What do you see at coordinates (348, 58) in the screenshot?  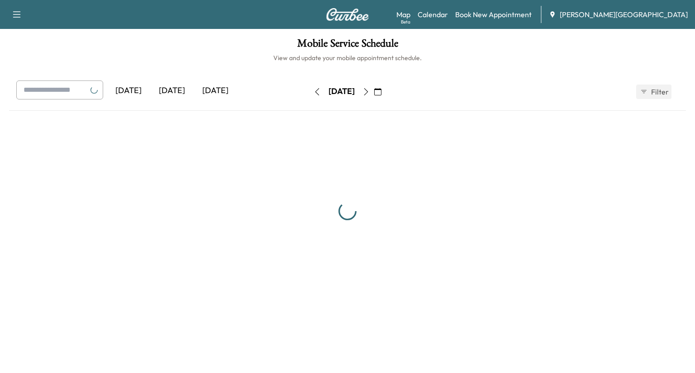 I see `h6: View and update your mobile appointment schedule.` at bounding box center [348, 58].